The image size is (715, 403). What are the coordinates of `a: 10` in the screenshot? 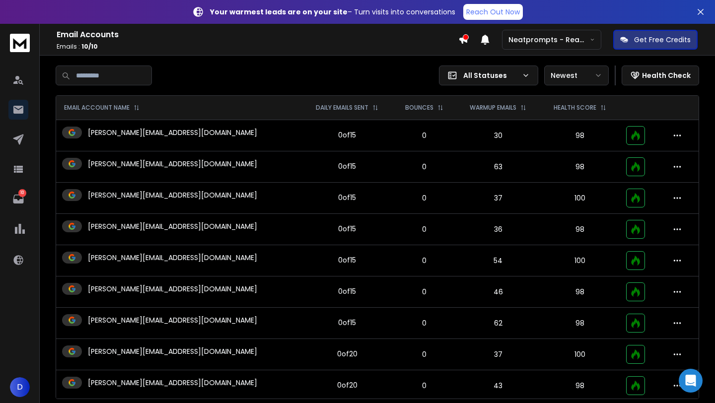 It's located at (18, 199).